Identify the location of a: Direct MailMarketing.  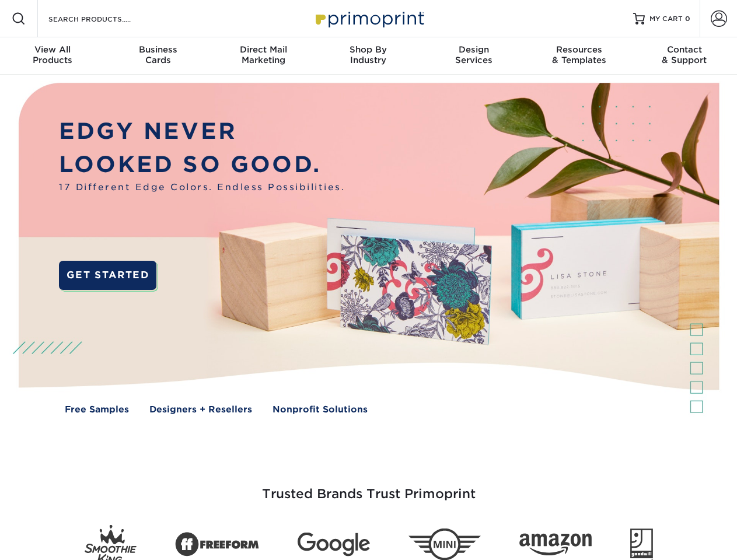
(263, 56).